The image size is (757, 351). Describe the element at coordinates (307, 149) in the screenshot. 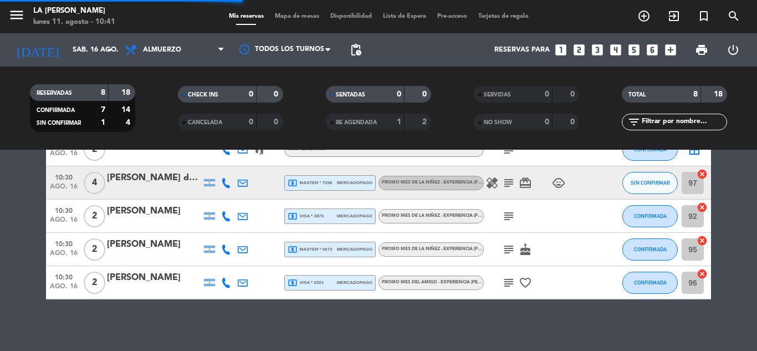

I see `span: COMPLIMENTARY` at that location.